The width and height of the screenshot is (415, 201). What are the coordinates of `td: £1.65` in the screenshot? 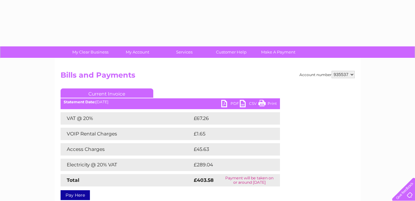 It's located at (228, 134).